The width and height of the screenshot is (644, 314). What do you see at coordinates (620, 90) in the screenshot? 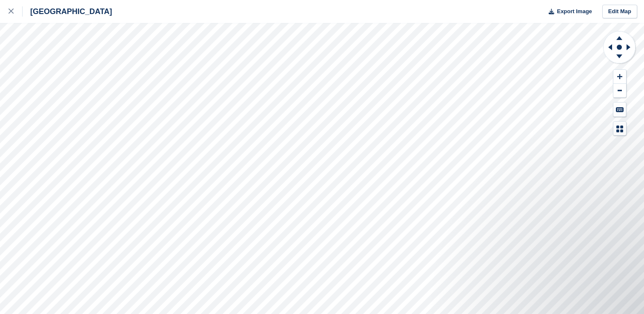
I see `button: Zoom Out` at bounding box center [620, 90].